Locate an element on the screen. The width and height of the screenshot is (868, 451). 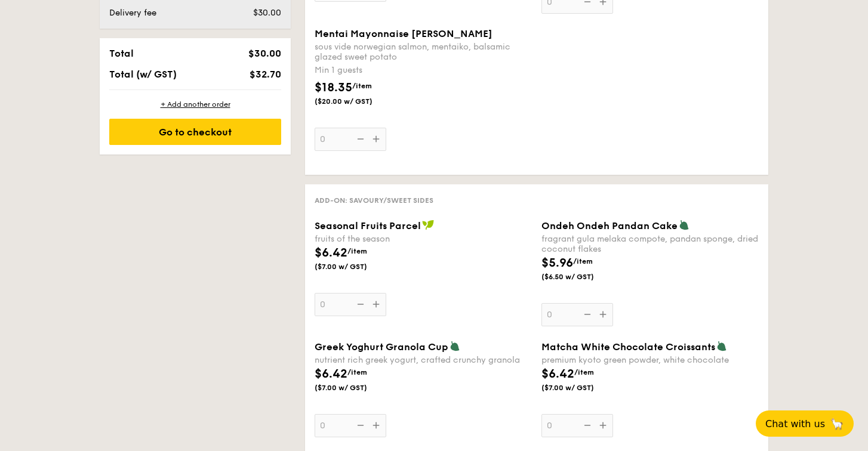
span: Total is located at coordinates (121, 54).